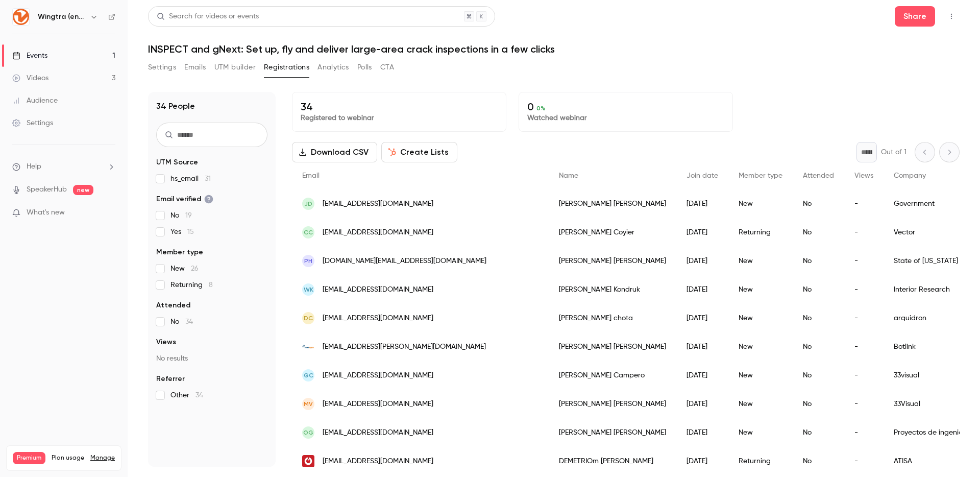 The height and width of the screenshot is (477, 980). What do you see at coordinates (35, 101) in the screenshot?
I see `div: Audience` at bounding box center [35, 101].